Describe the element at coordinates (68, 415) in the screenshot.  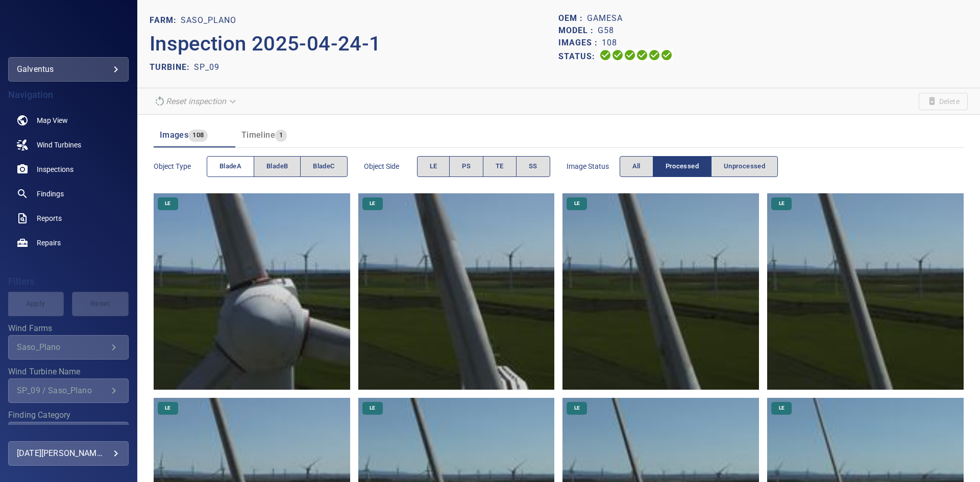
I see `label: Finding Category` at that location.